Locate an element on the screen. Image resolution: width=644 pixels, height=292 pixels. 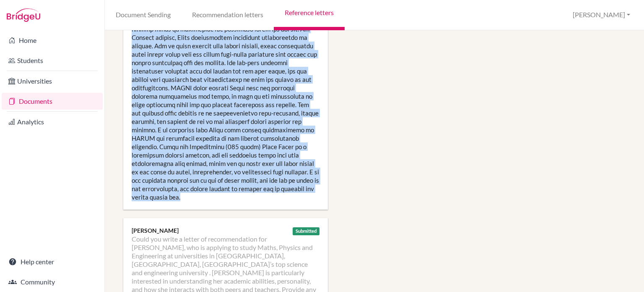
a: Home is located at coordinates (52, 40).